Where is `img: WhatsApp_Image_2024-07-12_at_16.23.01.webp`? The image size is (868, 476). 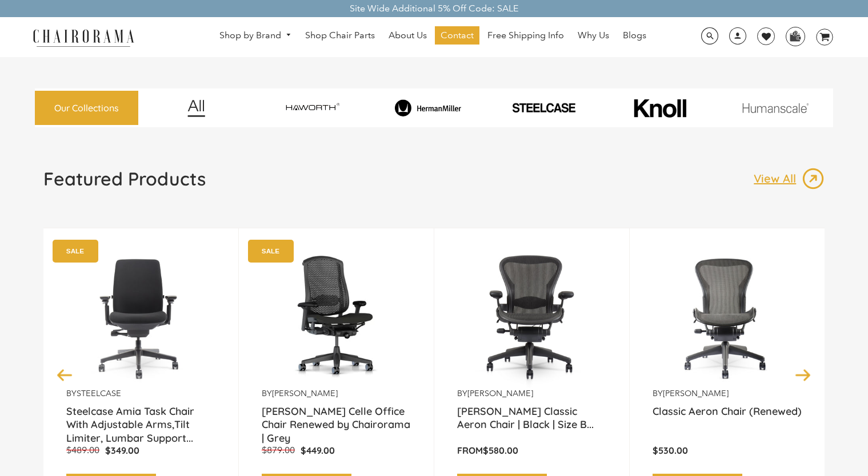 img: WhatsApp_Image_2024-07-12_at_16.23.01.webp is located at coordinates (794, 36).